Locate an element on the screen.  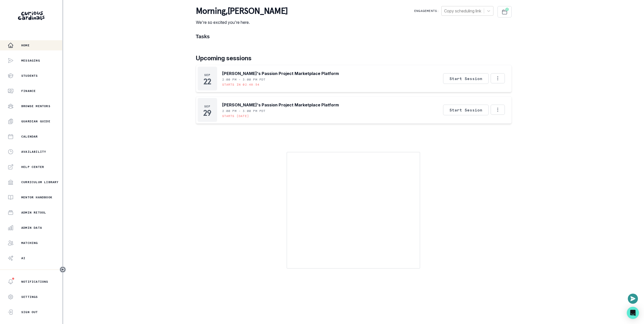
p: Browse Mentors is located at coordinates (36, 106).